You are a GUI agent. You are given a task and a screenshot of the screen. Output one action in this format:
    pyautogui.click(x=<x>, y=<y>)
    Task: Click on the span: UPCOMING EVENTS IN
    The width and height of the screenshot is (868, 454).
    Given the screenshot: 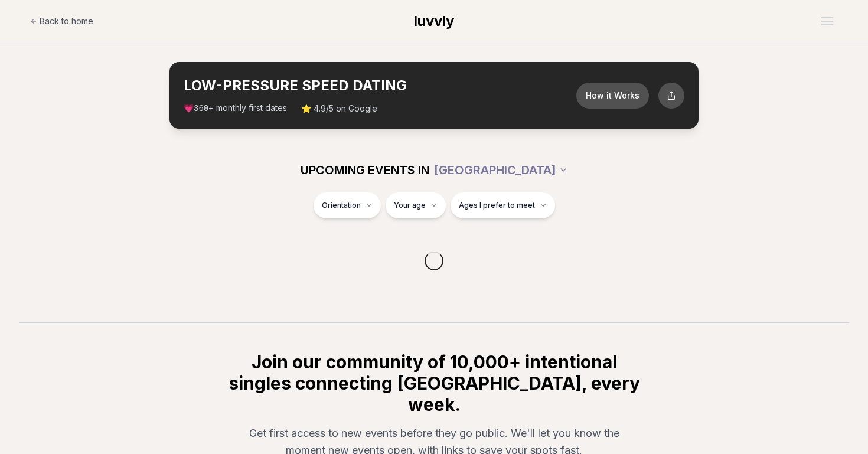 What is the action you would take?
    pyautogui.click(x=365, y=170)
    